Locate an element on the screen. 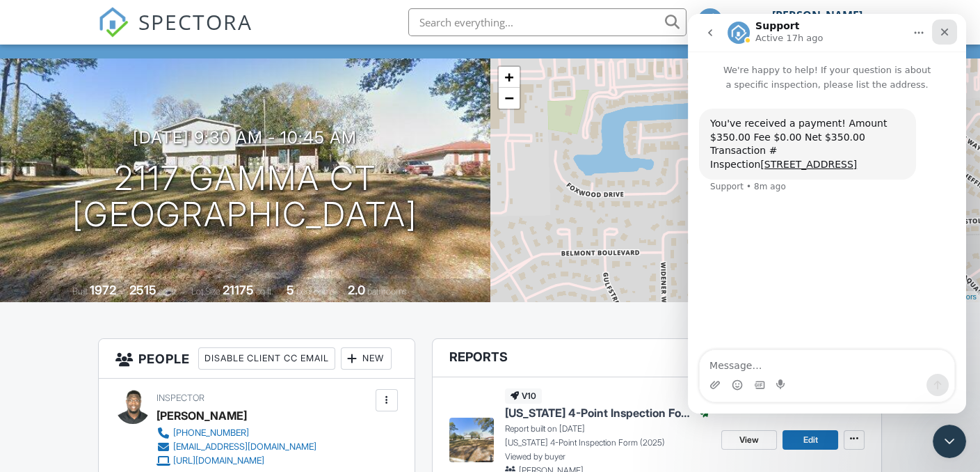  h1: Support is located at coordinates (89, 12).